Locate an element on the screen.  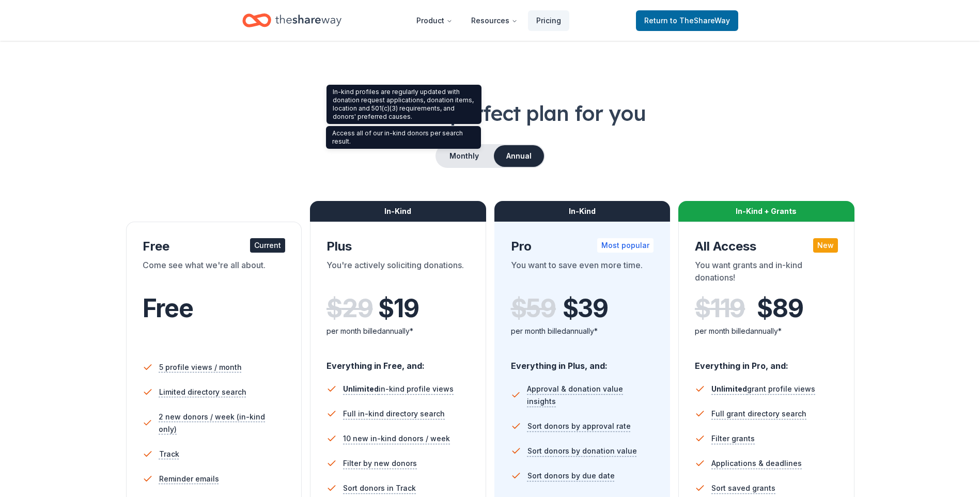
span: Sort donors in Track is located at coordinates (379, 488).